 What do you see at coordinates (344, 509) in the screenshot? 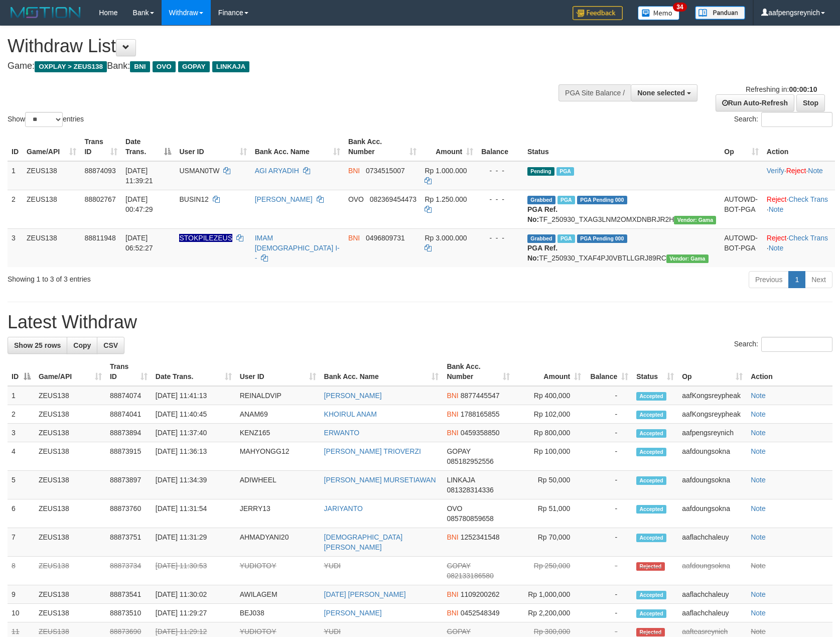
I see `a: JARIYANTO` at bounding box center [344, 509].